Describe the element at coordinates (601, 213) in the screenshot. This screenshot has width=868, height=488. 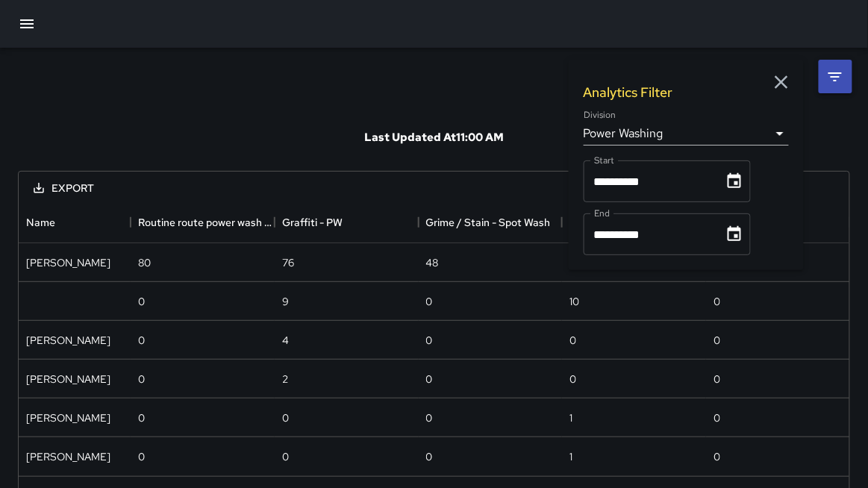
I see `label: End` at that location.